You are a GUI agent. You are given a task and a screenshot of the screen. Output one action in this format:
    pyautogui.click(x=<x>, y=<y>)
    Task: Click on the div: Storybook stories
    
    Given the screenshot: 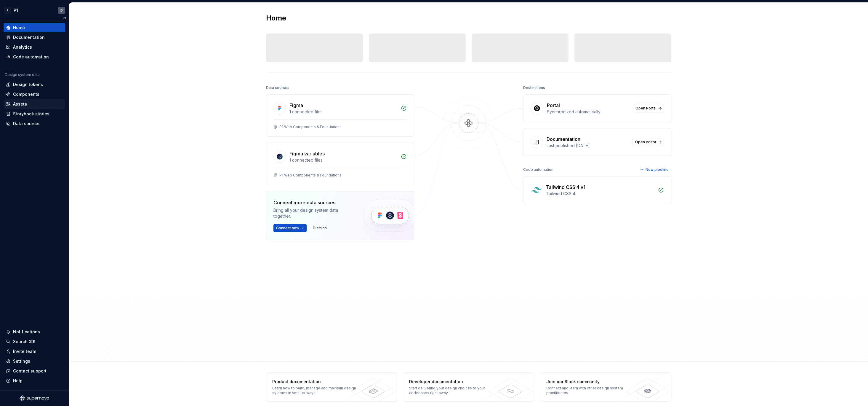 What is the action you would take?
    pyautogui.click(x=31, y=114)
    